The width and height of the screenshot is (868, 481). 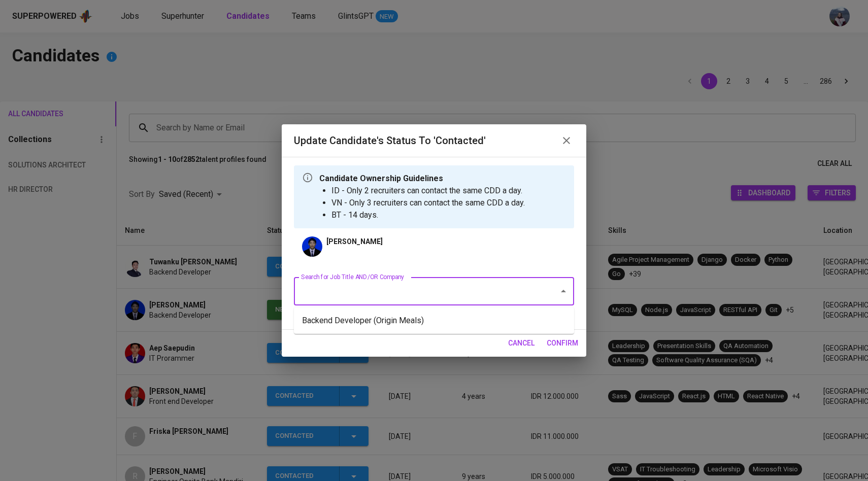 What do you see at coordinates (562, 344) in the screenshot?
I see `span: confirm` at bounding box center [562, 344].